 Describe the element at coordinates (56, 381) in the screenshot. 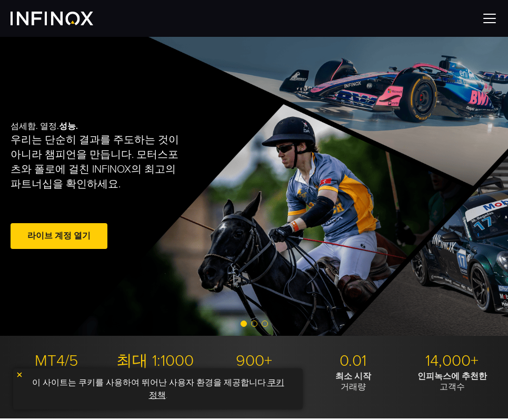

I see `p: 최신 거래 도구` at that location.